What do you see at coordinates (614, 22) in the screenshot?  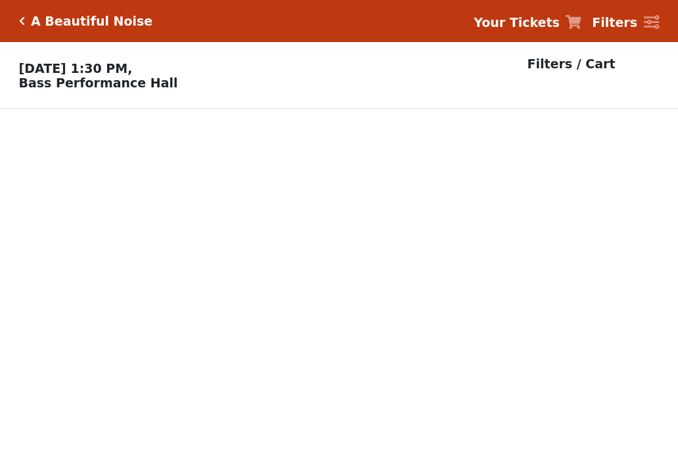 I see `strong: Filters` at bounding box center [614, 22].